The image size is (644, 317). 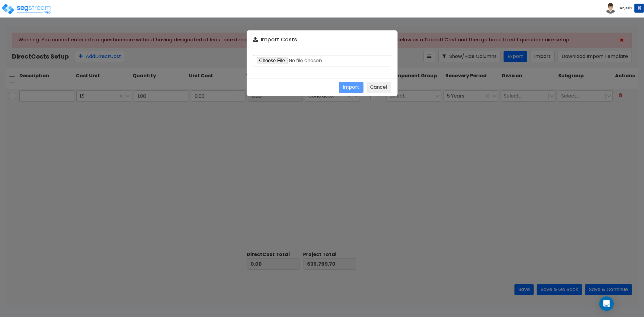 I want to click on img: avatar.png, so click(x=611, y=8).